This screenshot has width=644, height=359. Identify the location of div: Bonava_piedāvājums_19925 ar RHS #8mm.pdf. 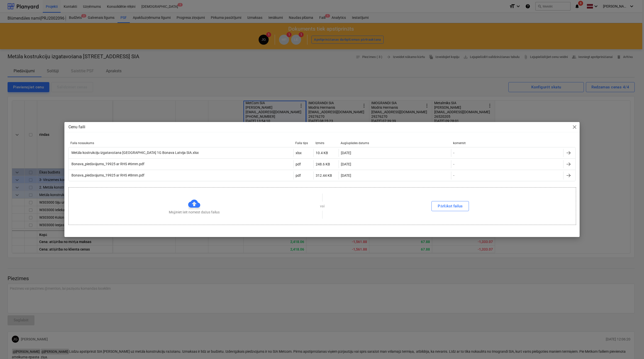
(107, 175).